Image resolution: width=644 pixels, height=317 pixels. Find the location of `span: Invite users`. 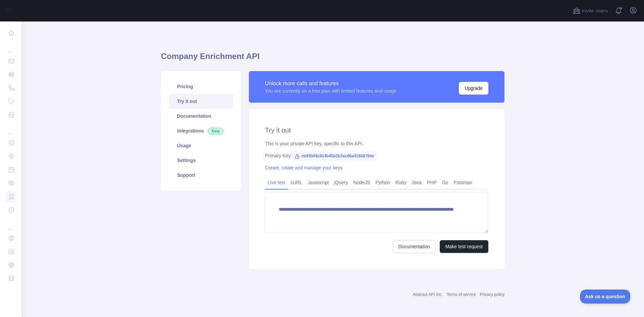

span: Invite users is located at coordinates (595, 11).